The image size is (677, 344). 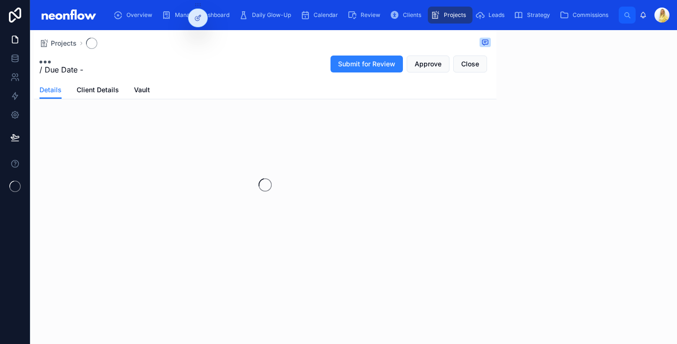 I want to click on a: Clients, so click(x=407, y=15).